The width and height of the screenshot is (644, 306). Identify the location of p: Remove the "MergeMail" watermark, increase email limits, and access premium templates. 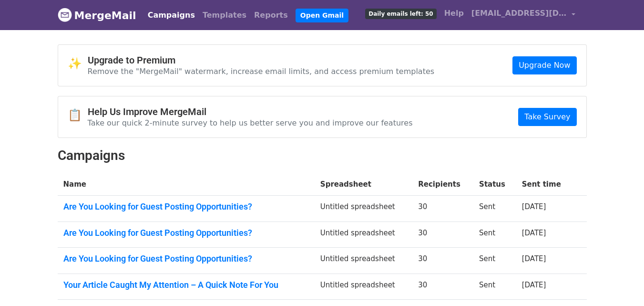
(262, 71).